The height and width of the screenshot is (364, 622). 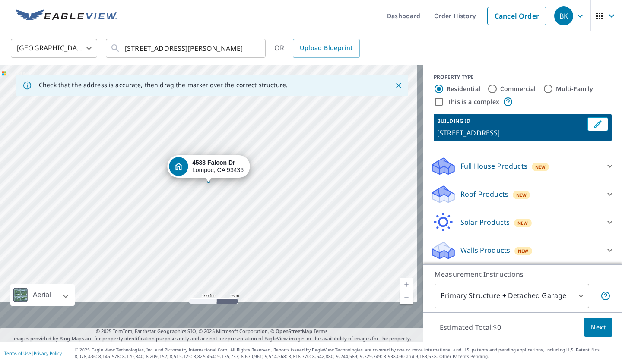 I want to click on label: This is a complex, so click(x=473, y=102).